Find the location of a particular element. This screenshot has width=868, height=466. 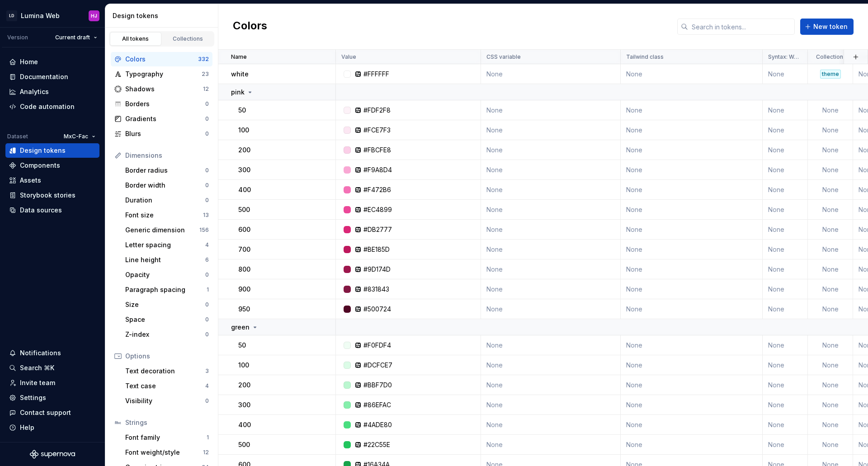

div: 13 is located at coordinates (205, 215).